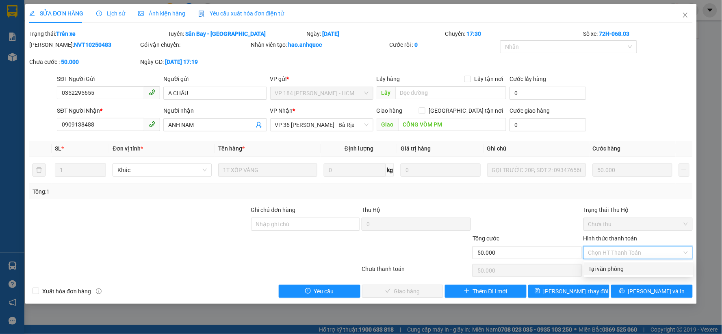 This screenshot has width=722, height=334. Describe the element at coordinates (513, 34) in the screenshot. I see `div: Chuyến:` at that location.